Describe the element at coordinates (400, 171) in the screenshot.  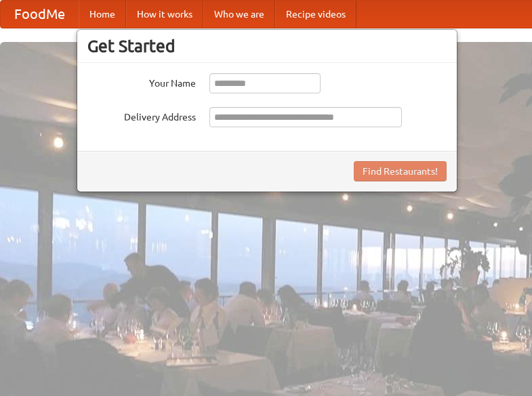
I see `button: Find Restaurants!` at that location.